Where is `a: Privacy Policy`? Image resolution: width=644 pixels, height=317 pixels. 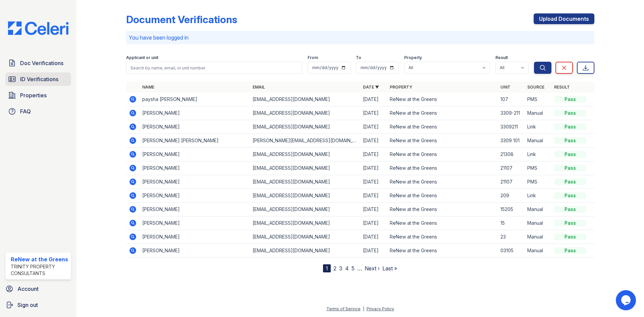
a: Privacy Policy is located at coordinates (381, 309).